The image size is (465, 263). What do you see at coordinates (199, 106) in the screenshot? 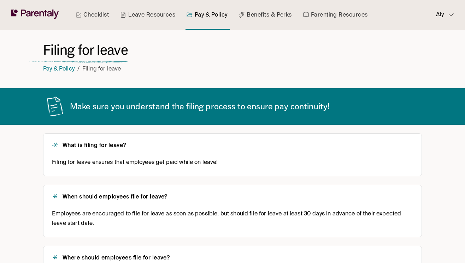
I see `h2: Make sure you understand the filing process to ensure pay continuity!` at bounding box center [199, 106].